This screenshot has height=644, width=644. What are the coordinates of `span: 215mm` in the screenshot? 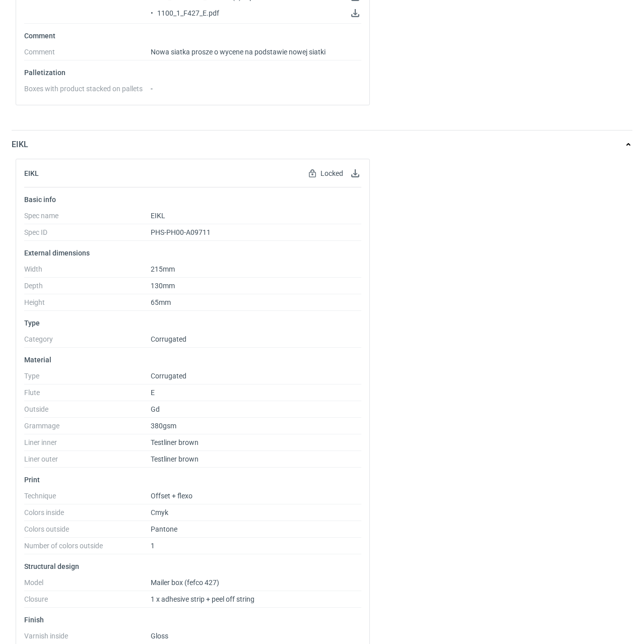 It's located at (163, 269).